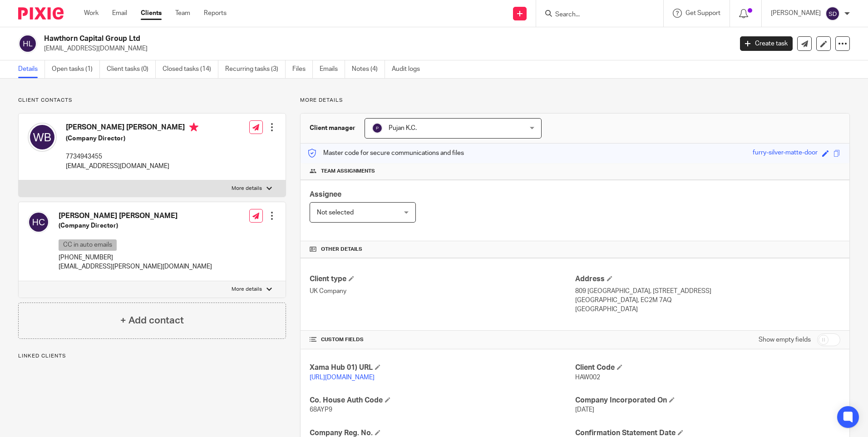  Describe the element at coordinates (151, 13) in the screenshot. I see `a: Clients` at that location.